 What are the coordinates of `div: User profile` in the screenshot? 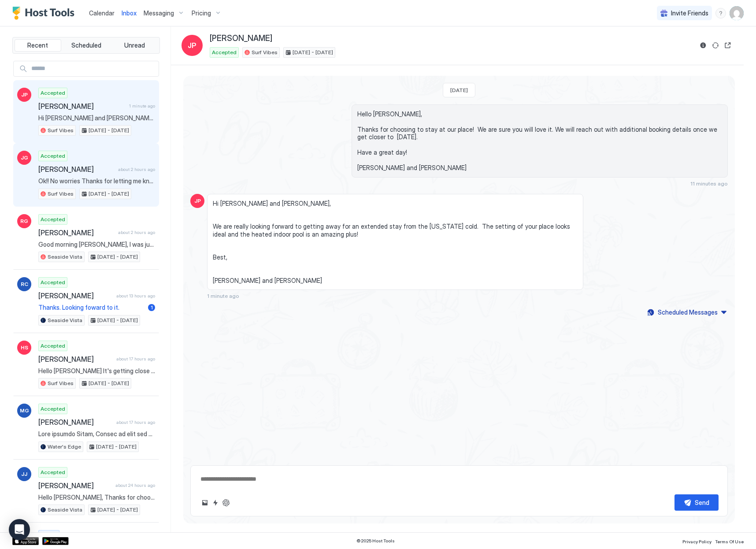 It's located at (737, 13).